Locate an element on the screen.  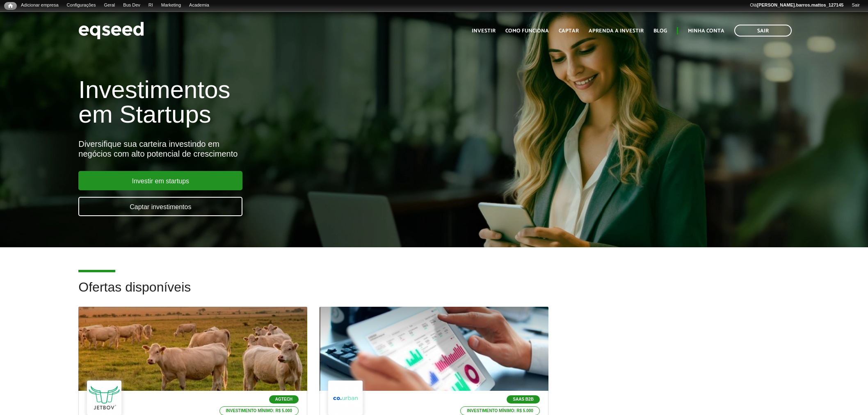
h2: Ofertas disponíveis is located at coordinates (434, 293).